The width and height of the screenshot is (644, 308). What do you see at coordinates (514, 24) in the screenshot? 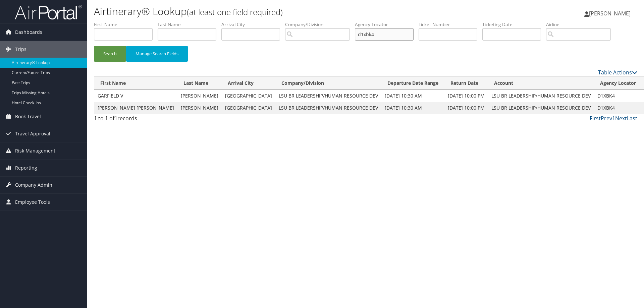
I see `label: Ticketing Date` at bounding box center [514, 24].